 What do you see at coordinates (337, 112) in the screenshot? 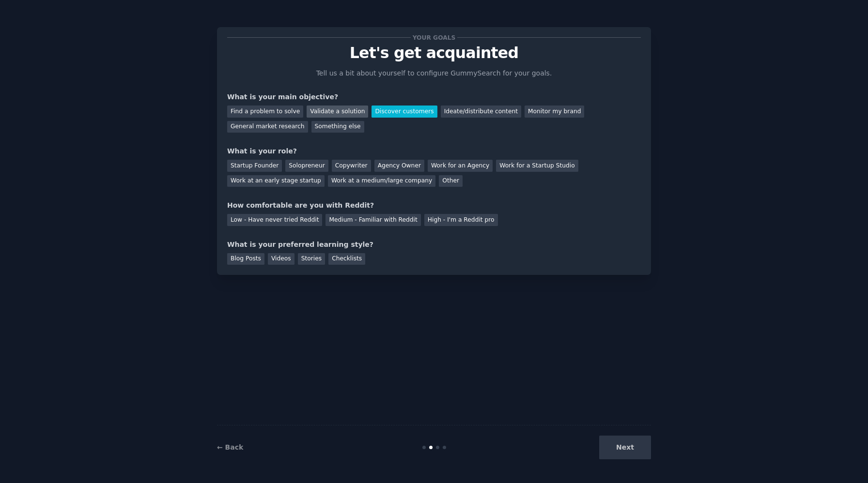
I see `div: Validate a solution` at bounding box center [337, 112].